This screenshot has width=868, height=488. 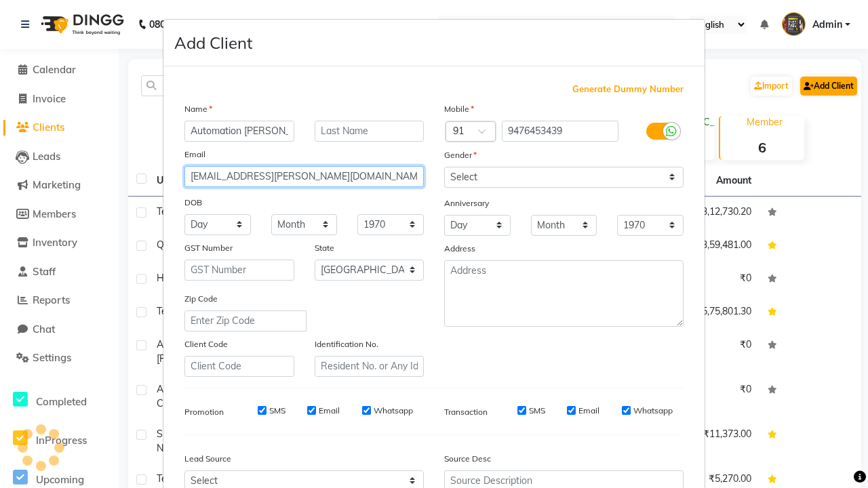 What do you see at coordinates (628, 90) in the screenshot?
I see `span: Generate Dummy Number` at bounding box center [628, 90].